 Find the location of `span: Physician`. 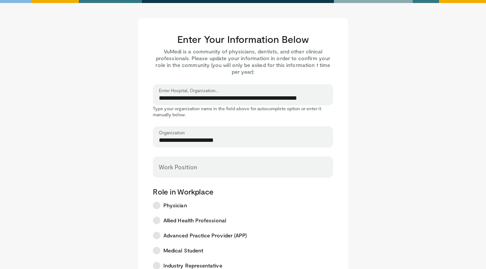

span: Physician is located at coordinates (175, 205).